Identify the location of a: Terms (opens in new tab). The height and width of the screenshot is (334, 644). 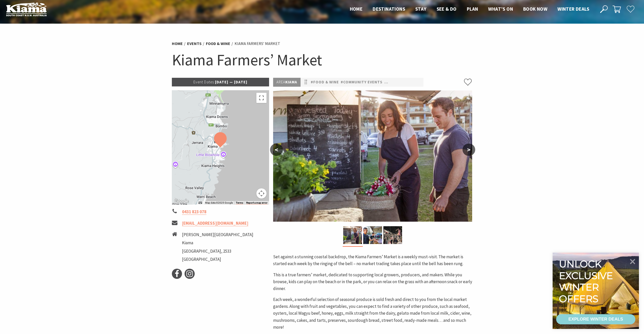
(239, 203).